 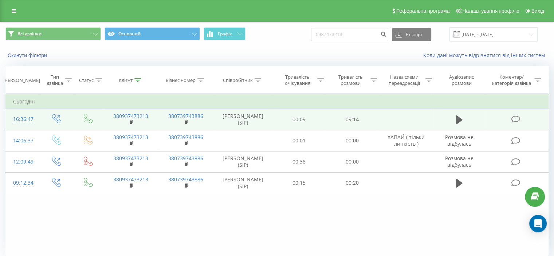 I want to click on div: 16:36:47, so click(x=23, y=119).